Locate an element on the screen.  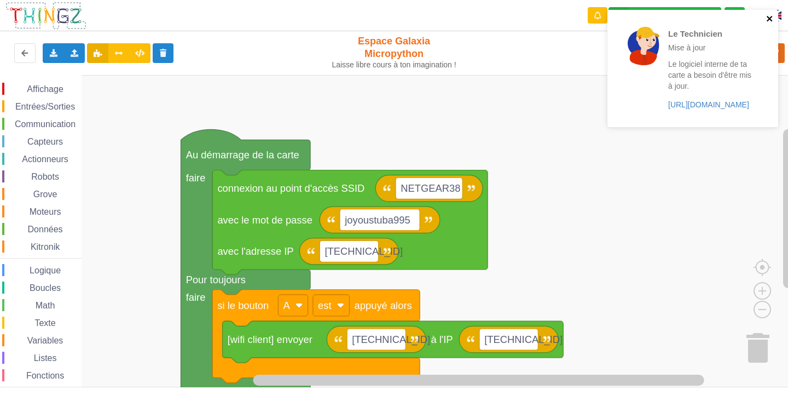
span: Logique is located at coordinates (45, 270).